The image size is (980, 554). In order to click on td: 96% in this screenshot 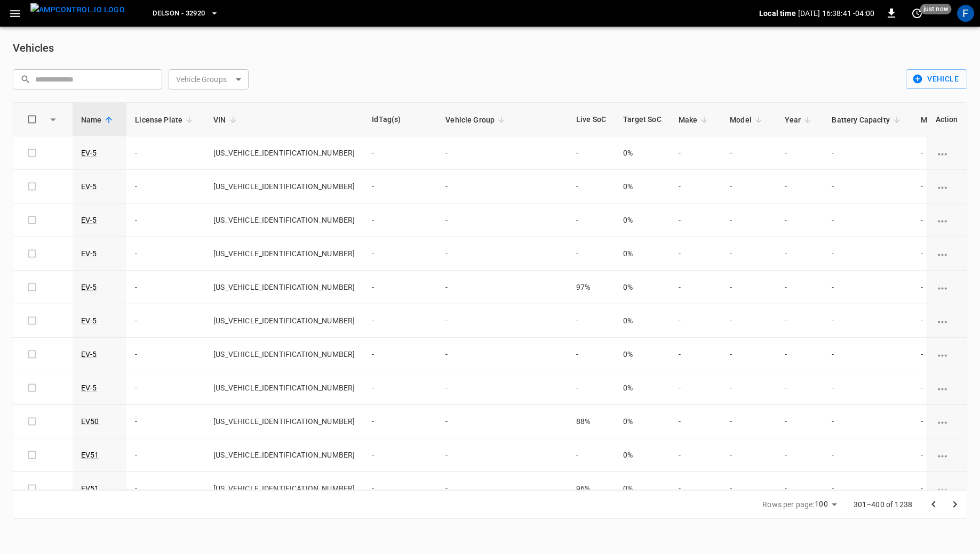, I will do `click(591, 489)`.